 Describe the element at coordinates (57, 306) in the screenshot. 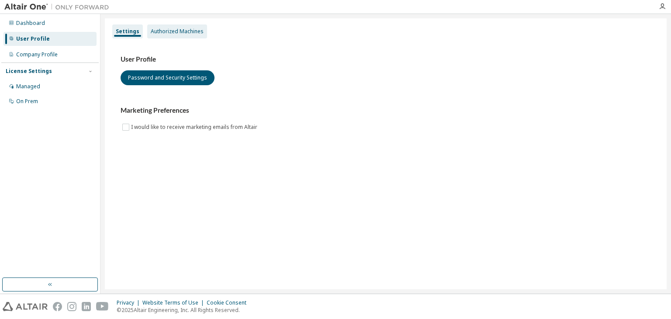

I see `img: facebook.svg` at that location.